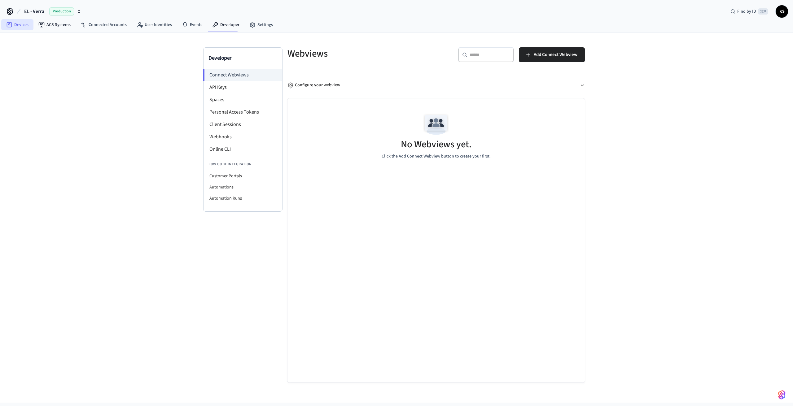 The image size is (793, 406). I want to click on div: Configure your webview, so click(314, 85).